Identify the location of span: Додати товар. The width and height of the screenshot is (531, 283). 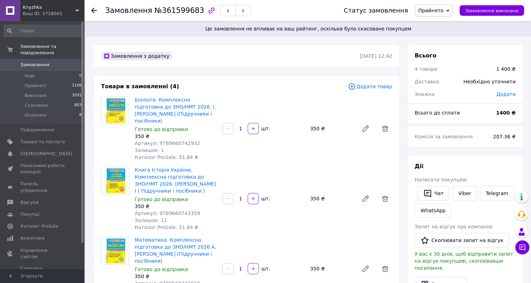
(370, 87).